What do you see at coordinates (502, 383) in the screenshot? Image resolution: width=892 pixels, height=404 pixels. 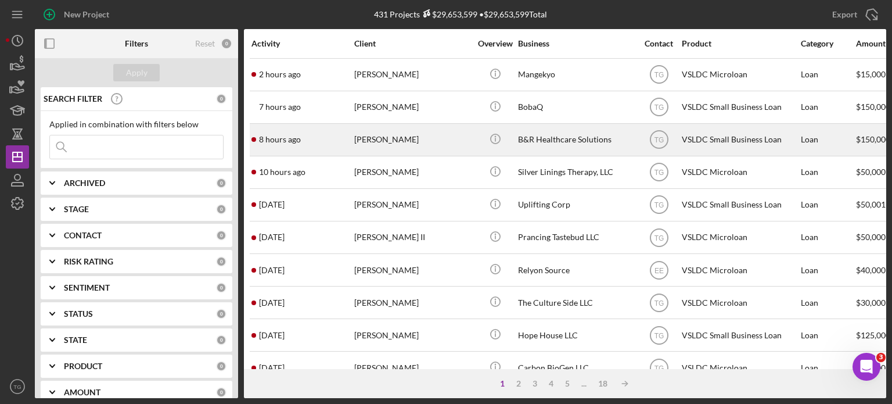 I see `div: 1` at bounding box center [502, 383].